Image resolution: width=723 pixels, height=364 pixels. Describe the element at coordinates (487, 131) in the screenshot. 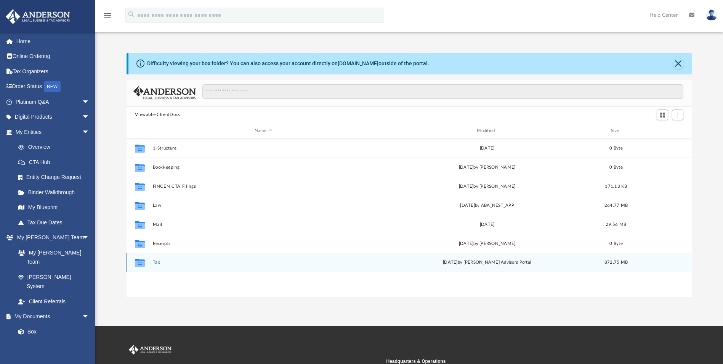

I see `div: Modified` at that location.